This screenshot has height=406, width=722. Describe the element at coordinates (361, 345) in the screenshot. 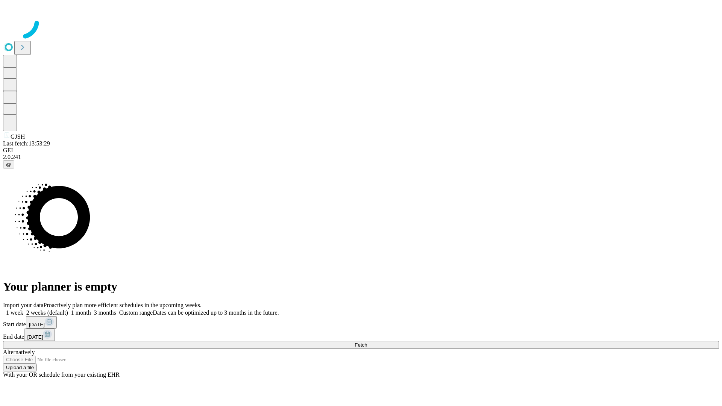

I see `button: Fetch` at that location.